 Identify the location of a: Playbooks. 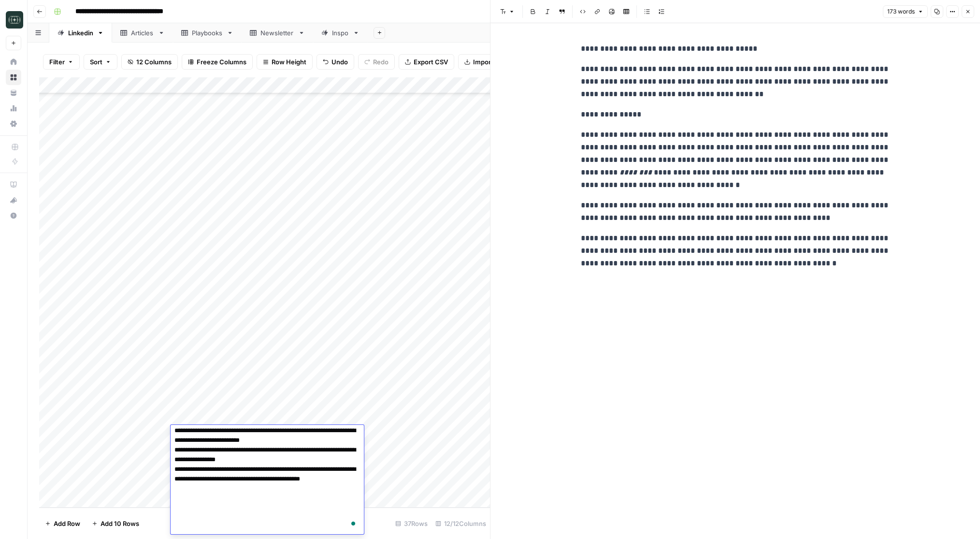
(207, 33).